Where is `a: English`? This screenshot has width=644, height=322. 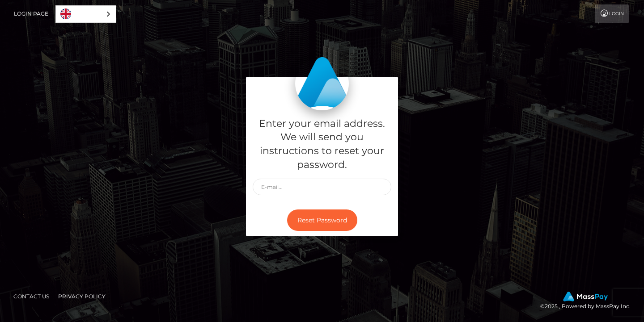 a: English is located at coordinates (86, 14).